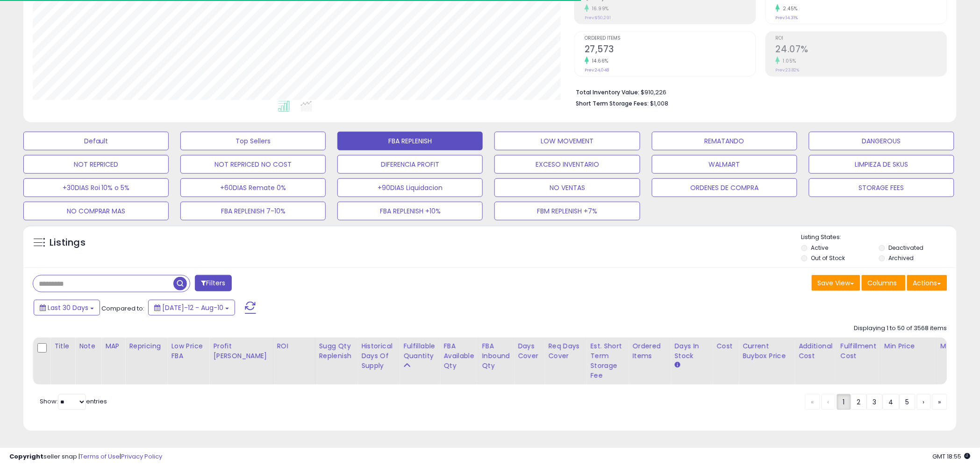  What do you see at coordinates (188, 351) in the screenshot?
I see `div: Low Price FBA` at bounding box center [188, 351].